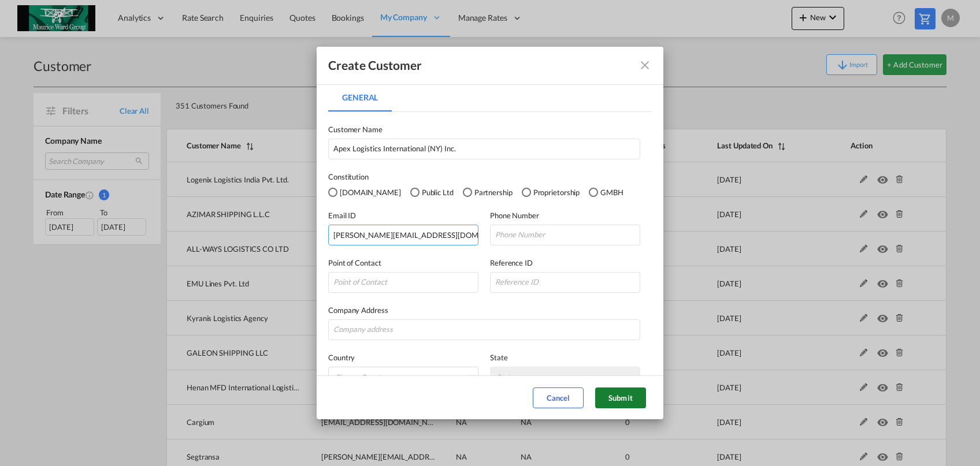 The image size is (980, 466). Describe the element at coordinates (484, 310) in the screenshot. I see `label: Company Address` at that location.